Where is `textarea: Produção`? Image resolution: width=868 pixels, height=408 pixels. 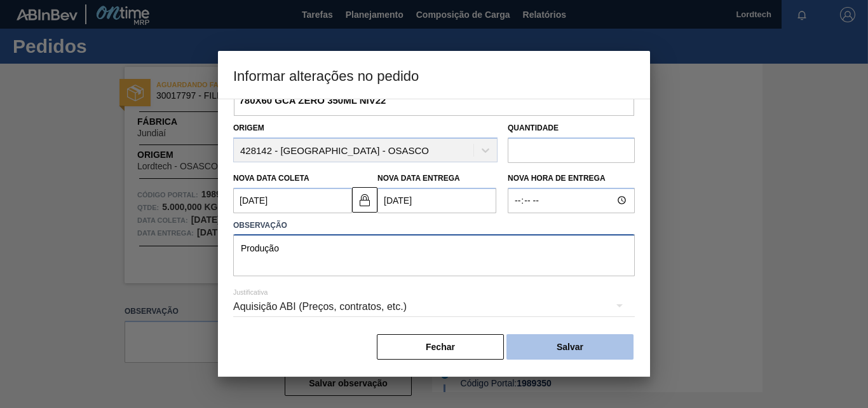
textarea: Produção is located at coordinates (434, 255).